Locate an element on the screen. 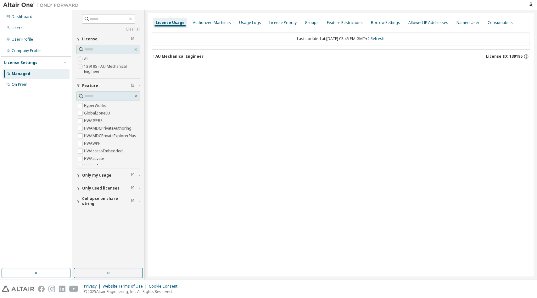  img: facebook.svg is located at coordinates (41, 288).